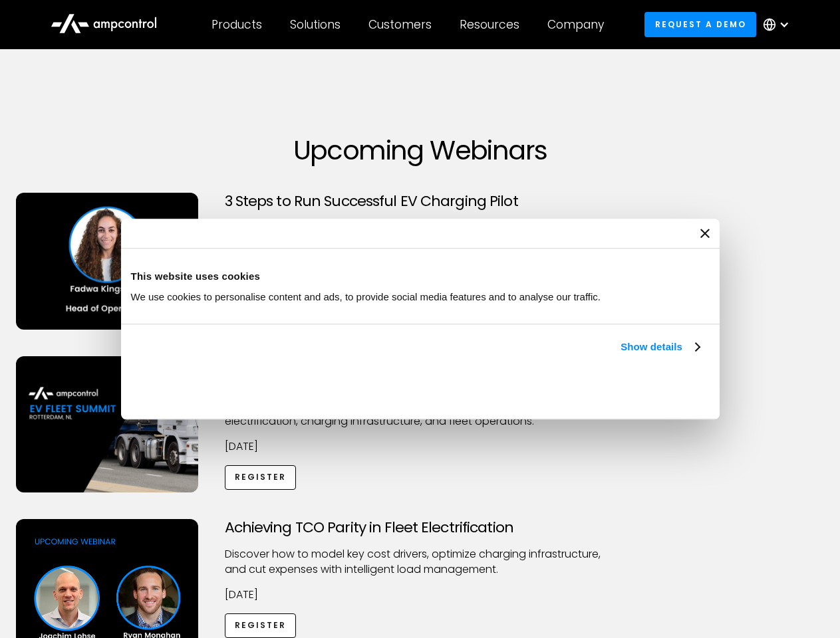 Image resolution: width=840 pixels, height=638 pixels. I want to click on div: Company, so click(575, 25).